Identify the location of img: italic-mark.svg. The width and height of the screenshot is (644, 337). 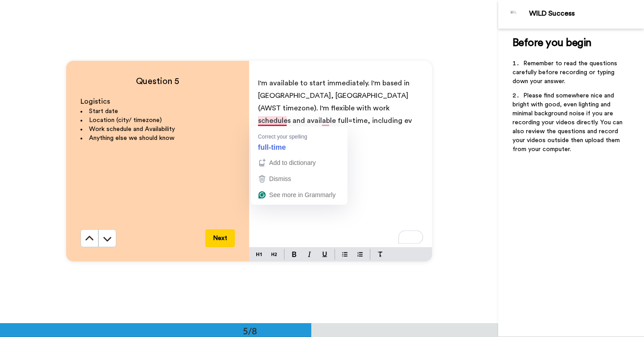
(309, 255).